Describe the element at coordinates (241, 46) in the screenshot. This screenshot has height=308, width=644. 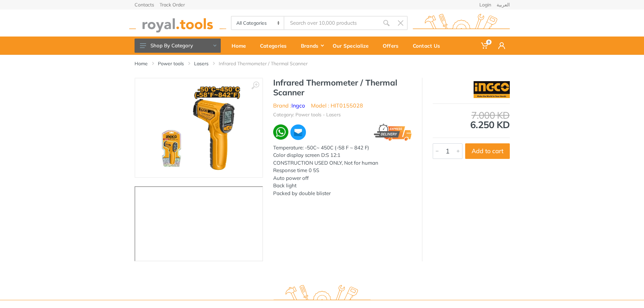
I see `div: Home` at that location.